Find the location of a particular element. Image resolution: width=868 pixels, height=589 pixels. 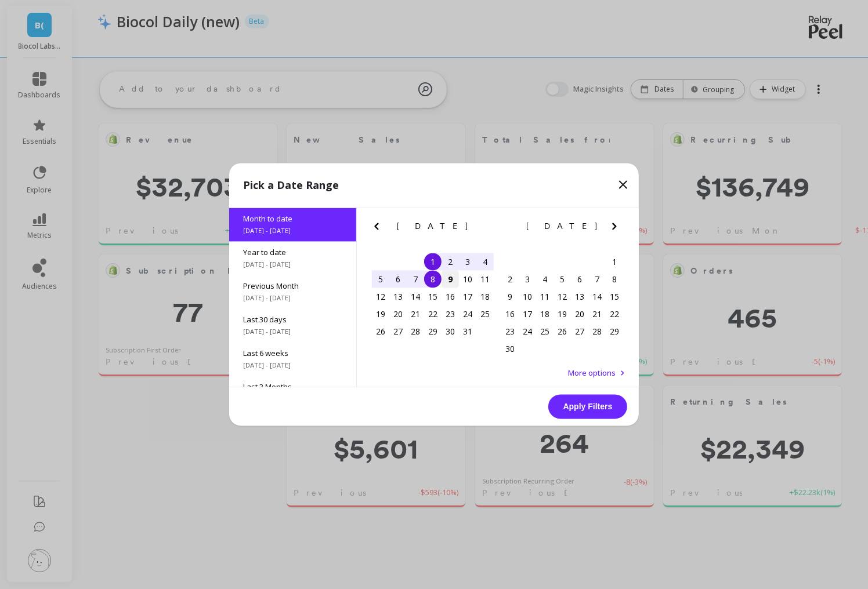

div: month 2025-10 is located at coordinates (432, 296).